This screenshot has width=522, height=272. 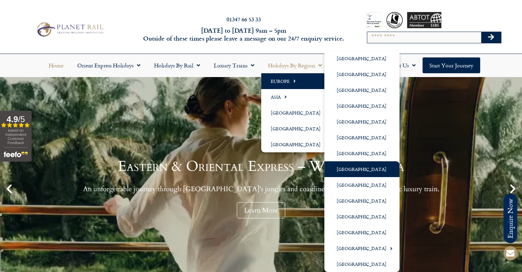 I want to click on div: Previous slide, so click(x=9, y=188).